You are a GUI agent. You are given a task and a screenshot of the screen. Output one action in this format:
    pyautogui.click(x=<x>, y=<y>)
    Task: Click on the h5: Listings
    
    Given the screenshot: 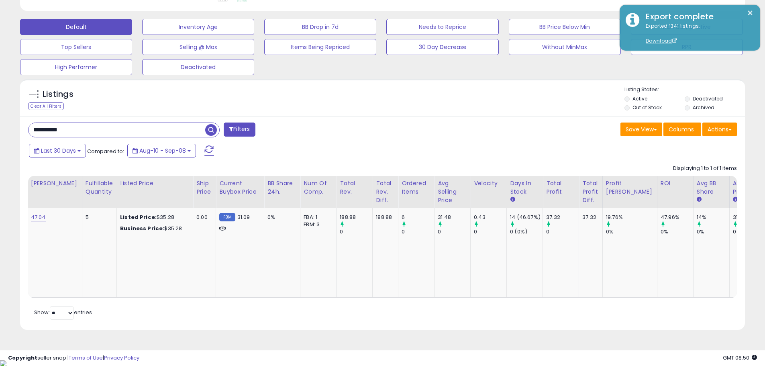 What is the action you would take?
    pyautogui.click(x=58, y=94)
    